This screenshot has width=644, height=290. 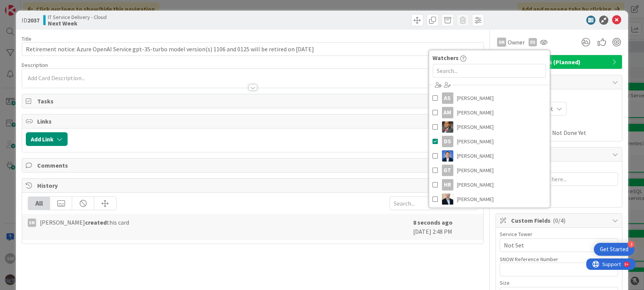 I want to click on button: Add Link, so click(x=47, y=139).